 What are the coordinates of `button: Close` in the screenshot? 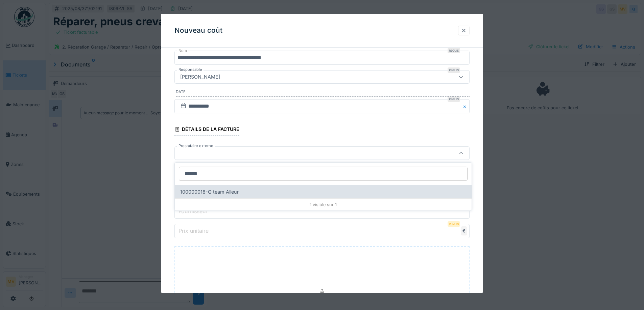 It's located at (466, 106).